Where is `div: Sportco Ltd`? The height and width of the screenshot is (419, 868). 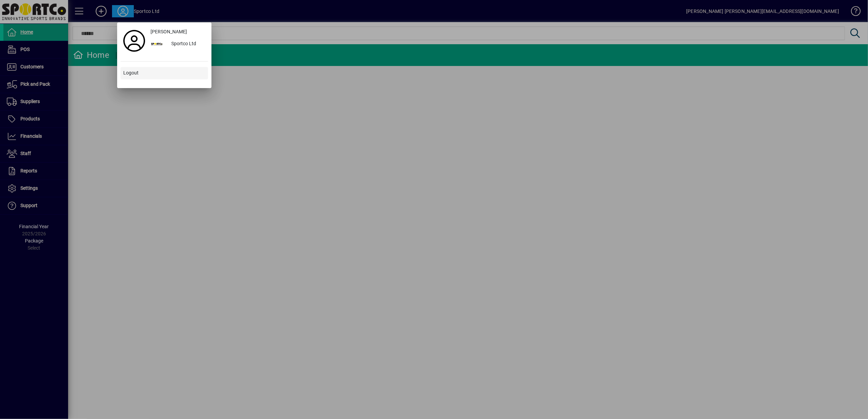 div: Sportco Ltd is located at coordinates (187, 44).